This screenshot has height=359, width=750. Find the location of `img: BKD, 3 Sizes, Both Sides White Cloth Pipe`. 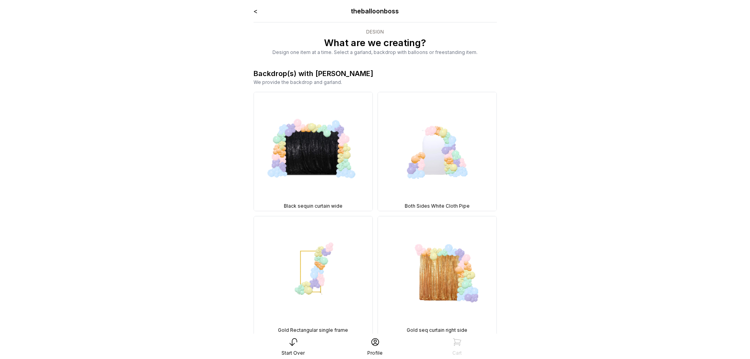

img: BKD, 3 Sizes, Both Sides White Cloth Pipe is located at coordinates (437, 151).